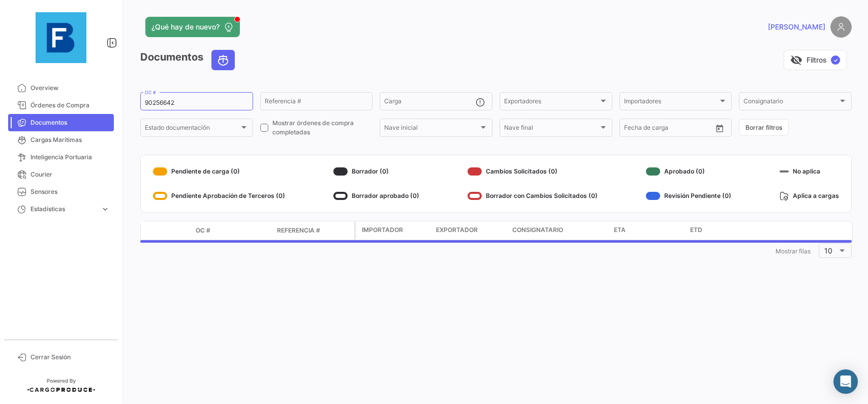  I want to click on a: Overview, so click(61, 88).